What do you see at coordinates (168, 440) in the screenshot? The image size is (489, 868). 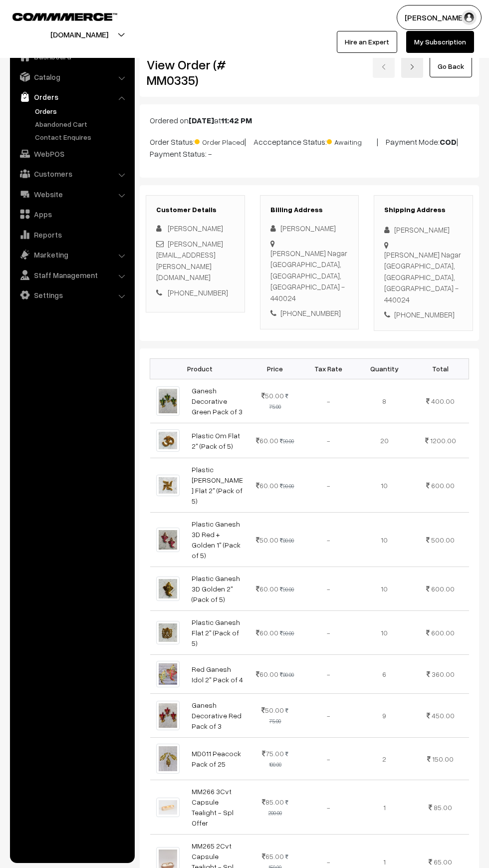 I see `img: WhatsApp Image 2025-07-15 at 6.36.39 PM.jpeg` at bounding box center [168, 440].